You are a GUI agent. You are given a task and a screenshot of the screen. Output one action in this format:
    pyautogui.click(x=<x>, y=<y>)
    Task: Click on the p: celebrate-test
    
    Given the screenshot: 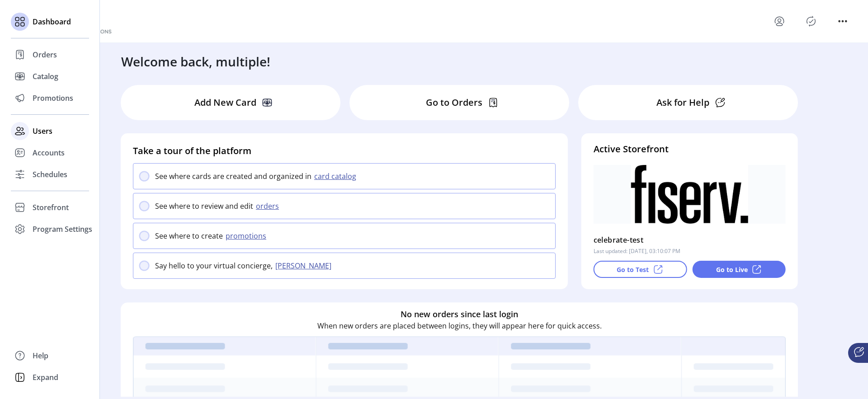 What is the action you would take?
    pyautogui.click(x=618, y=240)
    